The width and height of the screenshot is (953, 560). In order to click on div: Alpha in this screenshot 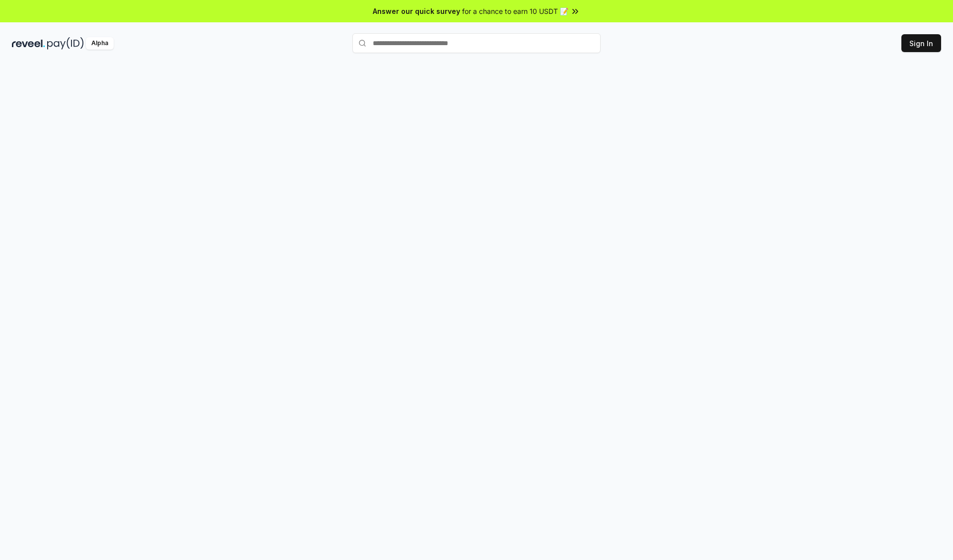, I will do `click(100, 43)`.